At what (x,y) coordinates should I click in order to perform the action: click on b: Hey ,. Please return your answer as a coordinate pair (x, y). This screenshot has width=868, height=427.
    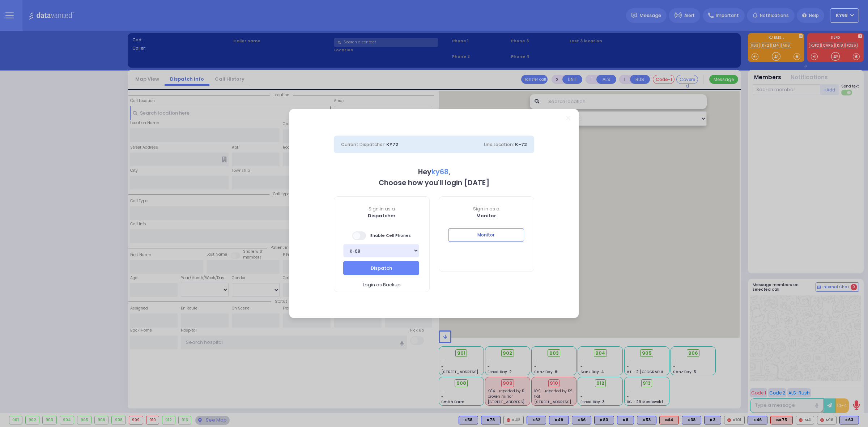
    Looking at the image, I should click on (434, 172).